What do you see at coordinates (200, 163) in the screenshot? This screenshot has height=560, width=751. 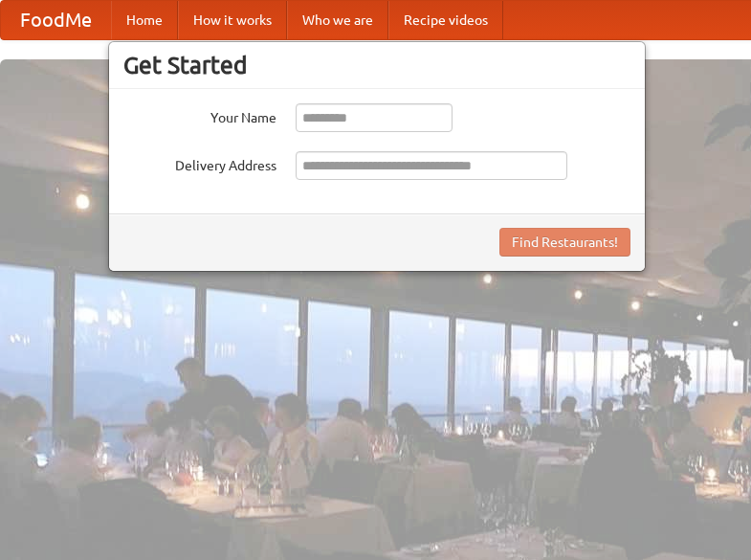 I see `label: Delivery Address` at bounding box center [200, 163].